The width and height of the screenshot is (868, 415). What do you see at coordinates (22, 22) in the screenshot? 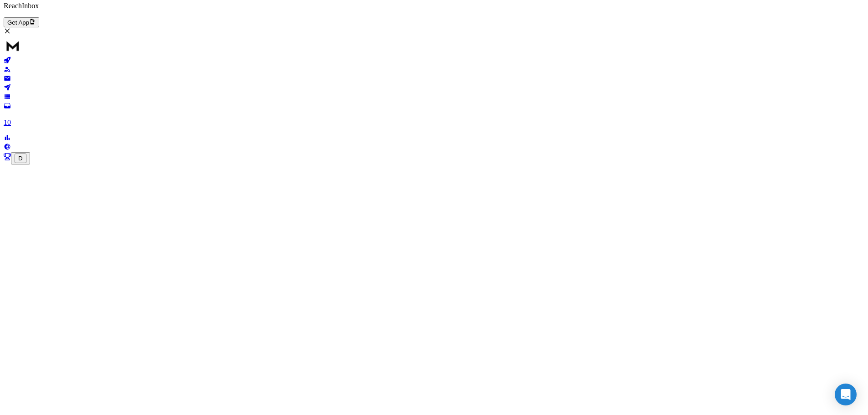
I see `button: Get App` at bounding box center [22, 22].